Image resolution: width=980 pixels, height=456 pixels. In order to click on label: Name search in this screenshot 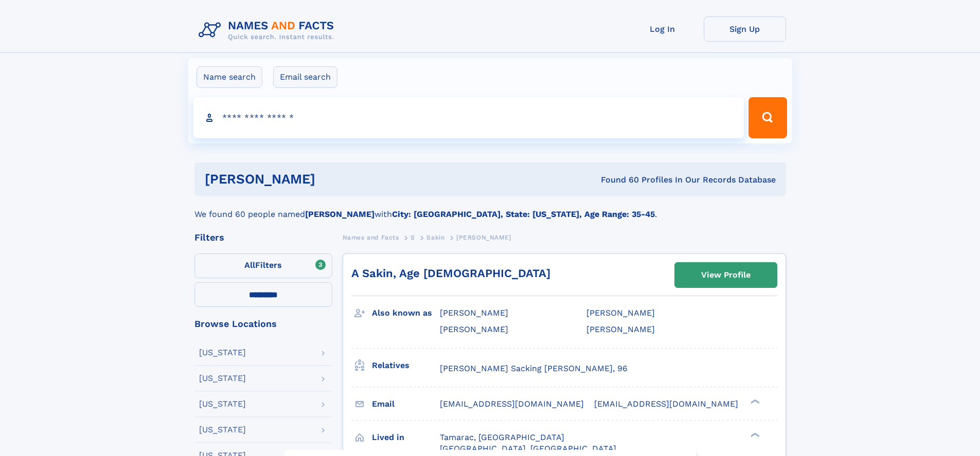, I will do `click(229, 77)`.